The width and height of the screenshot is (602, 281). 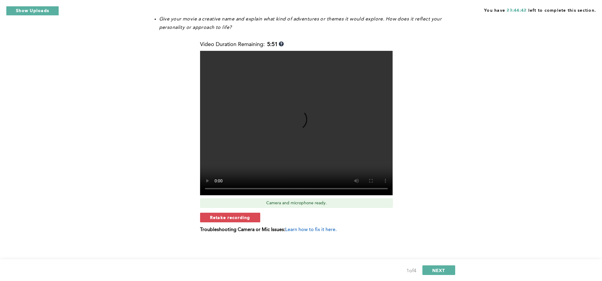 I want to click on div: 1 of 4, so click(x=411, y=271).